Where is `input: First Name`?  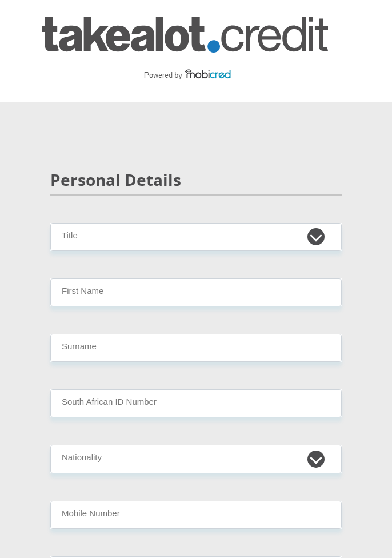 input: First Name is located at coordinates (196, 292).